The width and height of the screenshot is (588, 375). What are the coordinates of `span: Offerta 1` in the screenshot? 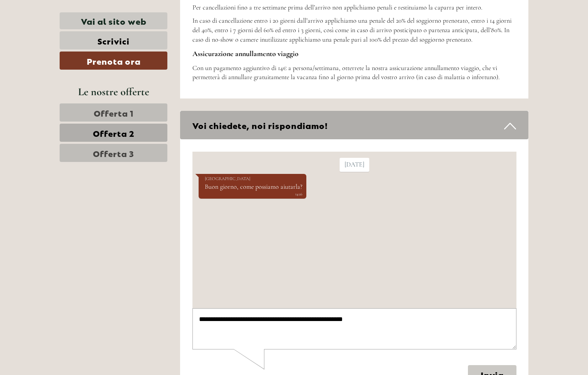 It's located at (114, 112).